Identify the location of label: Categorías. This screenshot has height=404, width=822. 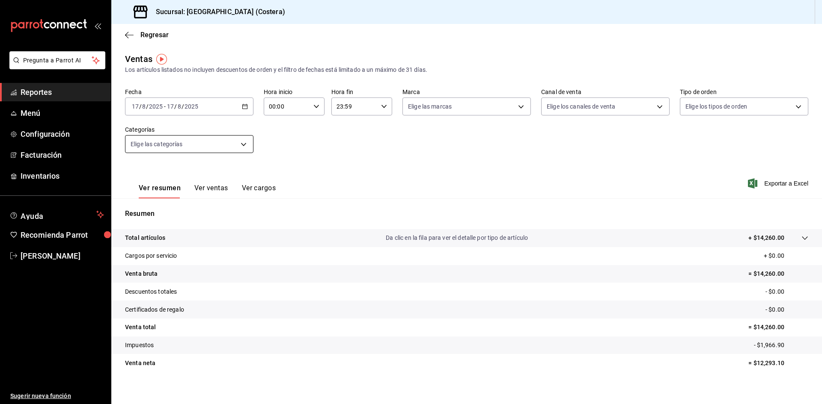
(189, 130).